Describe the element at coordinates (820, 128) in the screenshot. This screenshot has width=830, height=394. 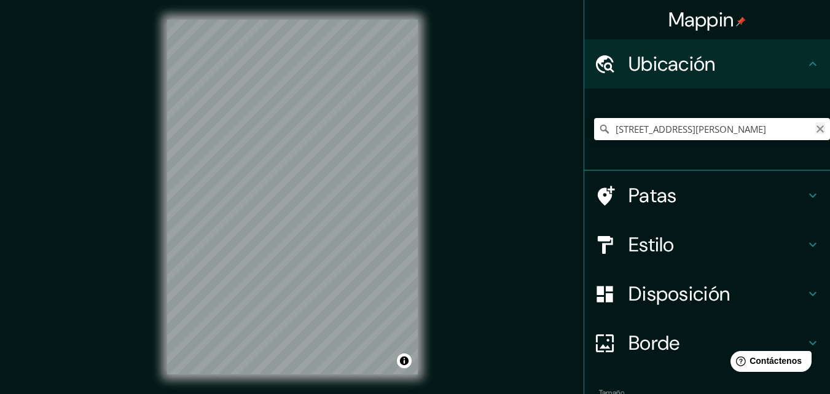
I see `button: Claro` at that location.